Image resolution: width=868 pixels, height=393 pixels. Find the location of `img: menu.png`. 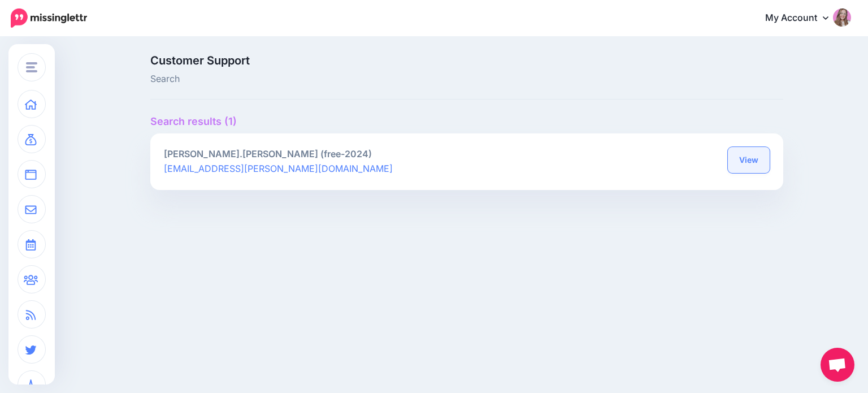

img: menu.png is located at coordinates (32, 67).